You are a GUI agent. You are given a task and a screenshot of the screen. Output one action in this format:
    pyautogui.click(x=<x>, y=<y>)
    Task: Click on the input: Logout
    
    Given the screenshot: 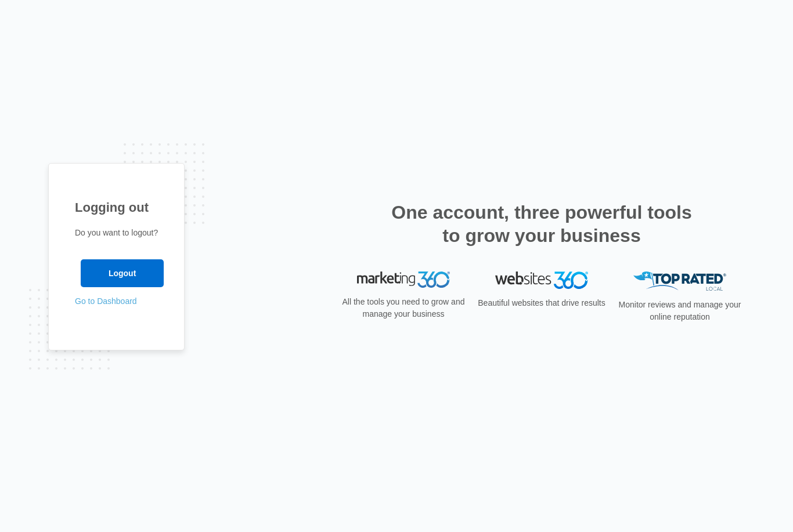 What is the action you would take?
    pyautogui.click(x=122, y=273)
    